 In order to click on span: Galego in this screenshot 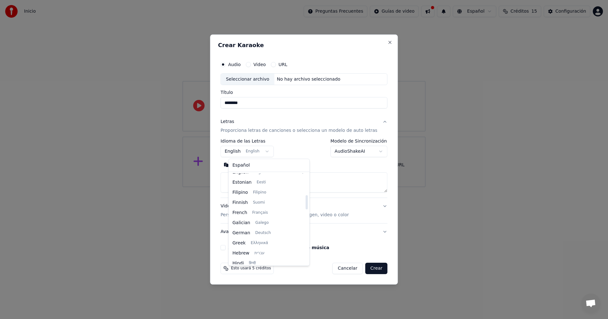, I will do `click(262, 223)`.